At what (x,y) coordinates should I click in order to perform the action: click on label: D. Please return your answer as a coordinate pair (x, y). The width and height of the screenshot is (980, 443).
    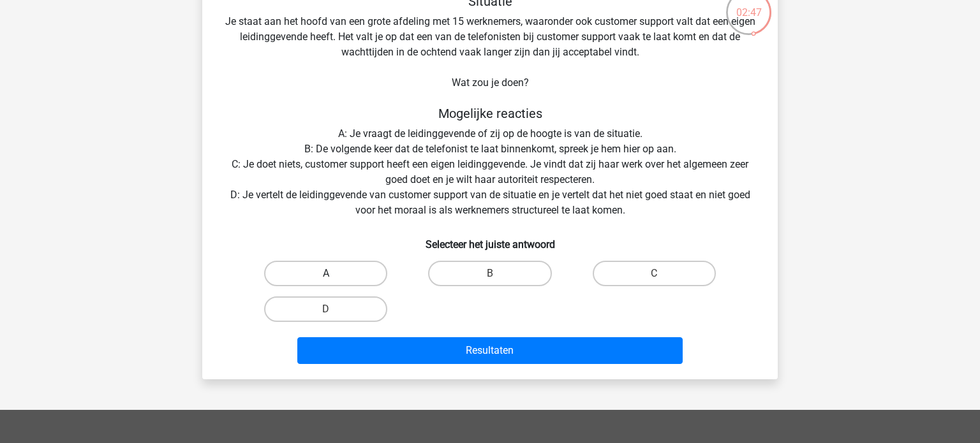
    Looking at the image, I should click on (325, 309).